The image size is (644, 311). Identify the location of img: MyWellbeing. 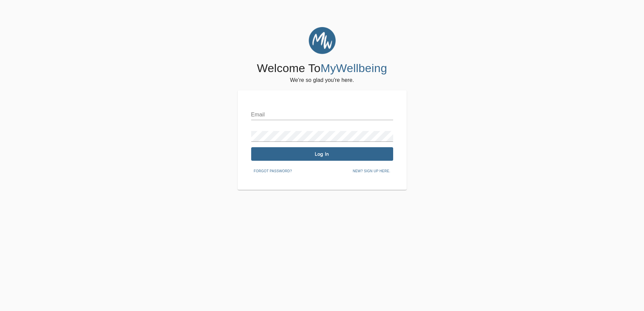
(322, 40).